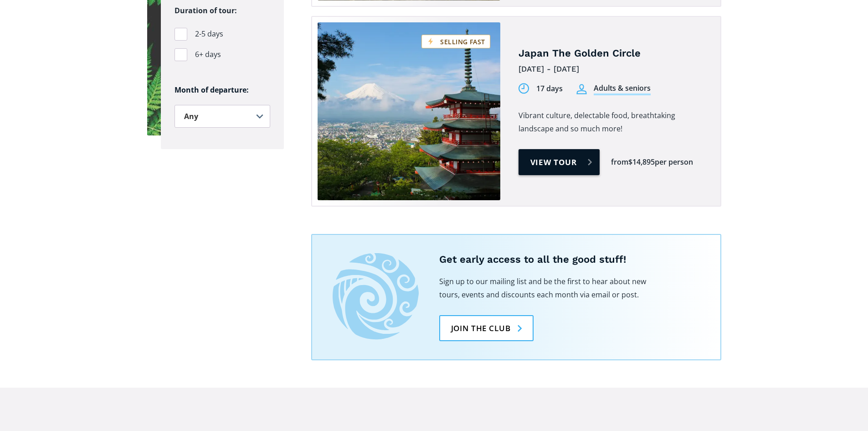 This screenshot has width=868, height=431. I want to click on div: $14,895, so click(641, 162).